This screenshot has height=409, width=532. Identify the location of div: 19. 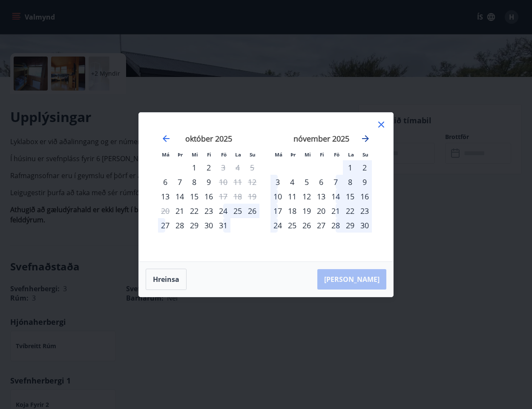
(307, 211).